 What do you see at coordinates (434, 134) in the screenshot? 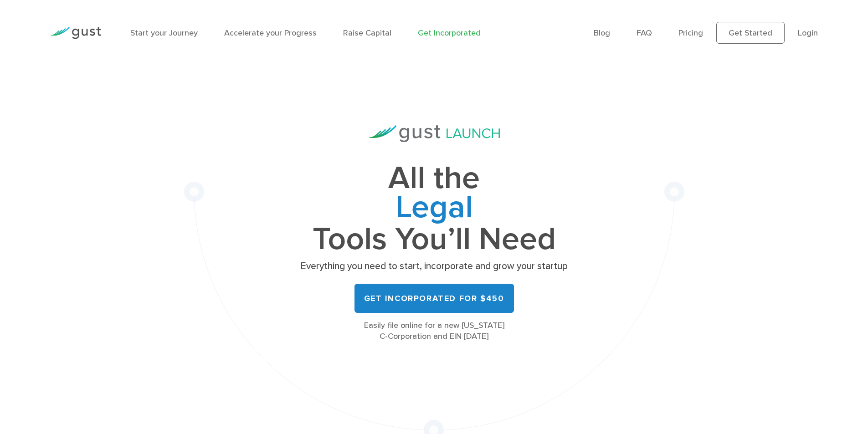
I see `img: Gust Launch Logo` at bounding box center [434, 134].